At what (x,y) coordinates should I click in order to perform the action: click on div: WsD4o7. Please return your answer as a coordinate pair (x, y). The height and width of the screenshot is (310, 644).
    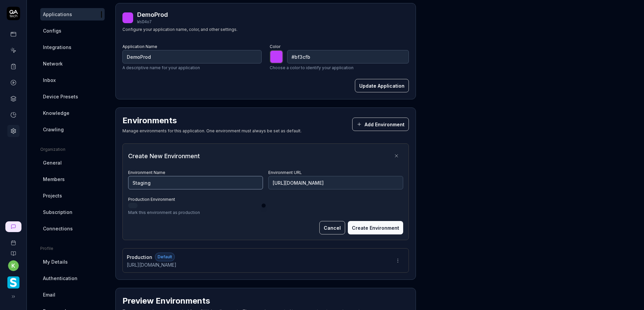
    Looking at the image, I should click on (153, 22).